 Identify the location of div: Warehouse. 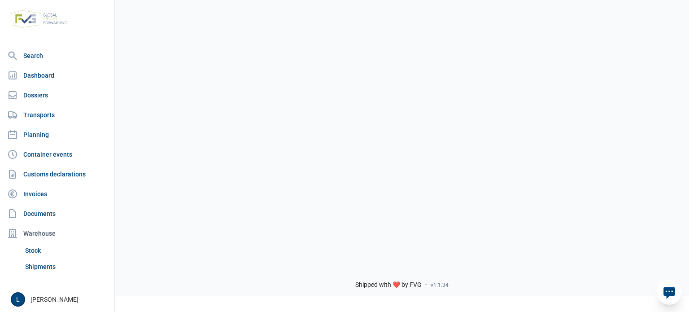
(57, 233).